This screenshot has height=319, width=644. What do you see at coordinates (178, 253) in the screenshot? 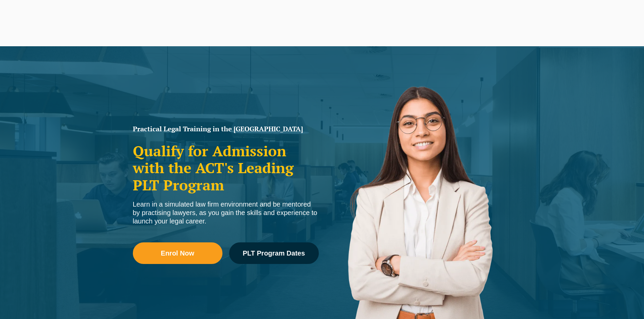
I see `a: Enrol Now` at bounding box center [178, 253].